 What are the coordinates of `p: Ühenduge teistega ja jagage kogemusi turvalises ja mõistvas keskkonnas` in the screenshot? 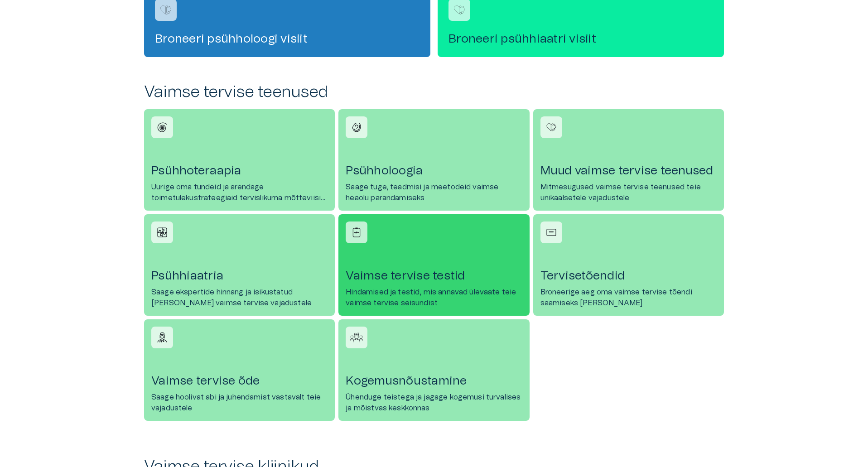 It's located at (434, 402).